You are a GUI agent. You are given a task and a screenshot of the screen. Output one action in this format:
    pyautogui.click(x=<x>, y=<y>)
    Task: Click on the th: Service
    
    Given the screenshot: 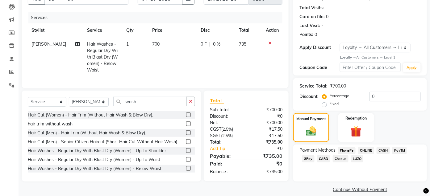 What is the action you would take?
    pyautogui.click(x=103, y=30)
    